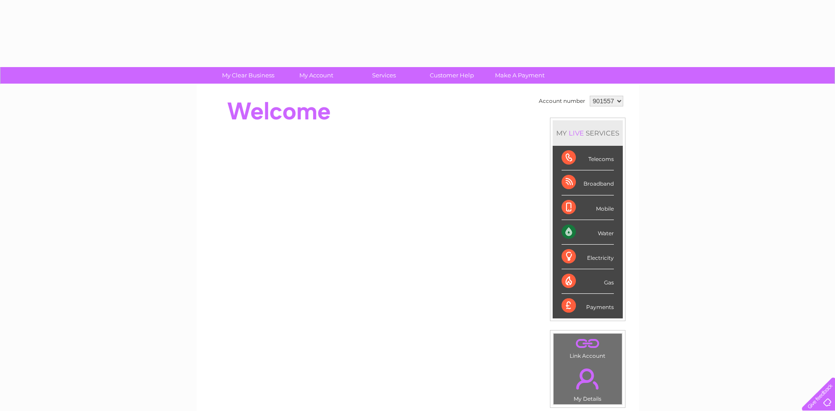 This screenshot has width=835, height=411. Describe the element at coordinates (248, 75) in the screenshot. I see `a: My Clear Business` at that location.